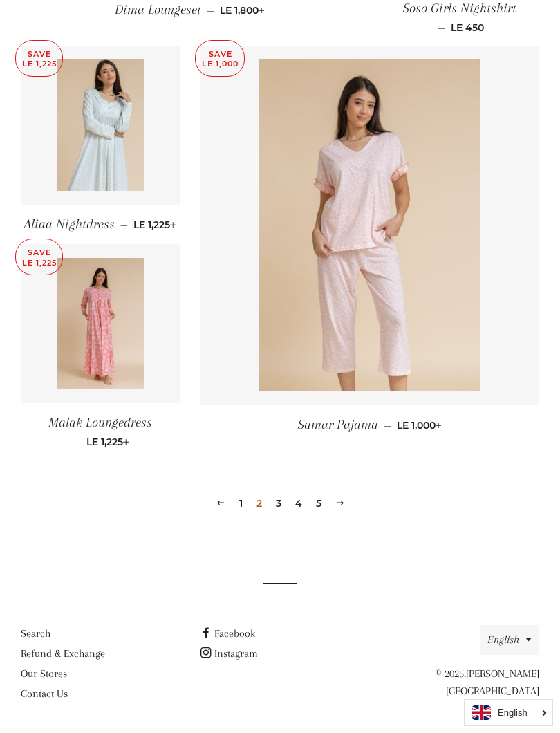  What do you see at coordinates (460, 8) in the screenshot?
I see `span: Soso Girls Nightshirt` at bounding box center [460, 8].